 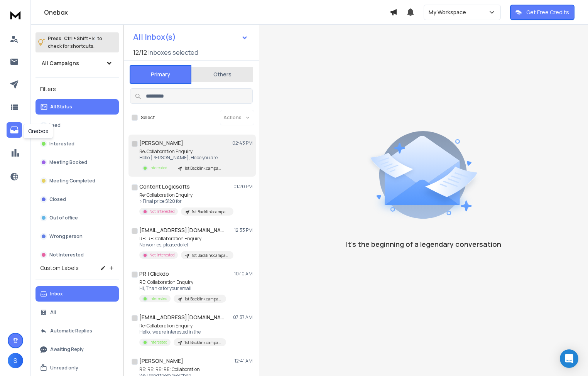 What do you see at coordinates (77, 63) in the screenshot?
I see `button: All Campaigns` at bounding box center [77, 63].